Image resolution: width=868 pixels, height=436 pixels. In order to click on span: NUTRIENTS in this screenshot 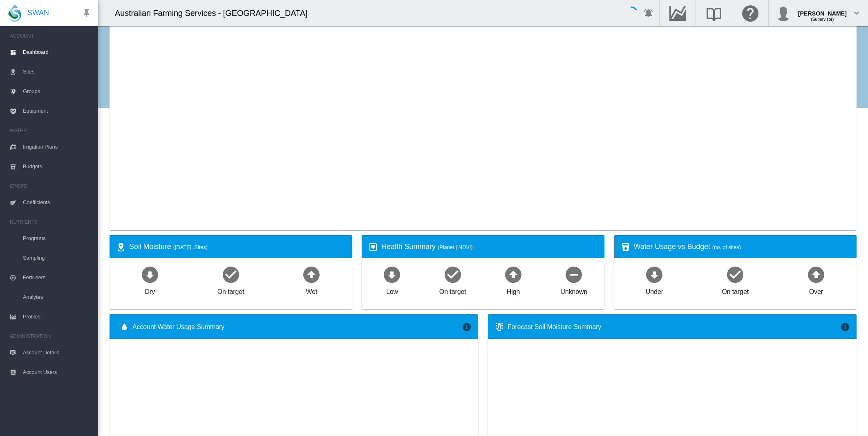, I will do `click(50, 222)`.